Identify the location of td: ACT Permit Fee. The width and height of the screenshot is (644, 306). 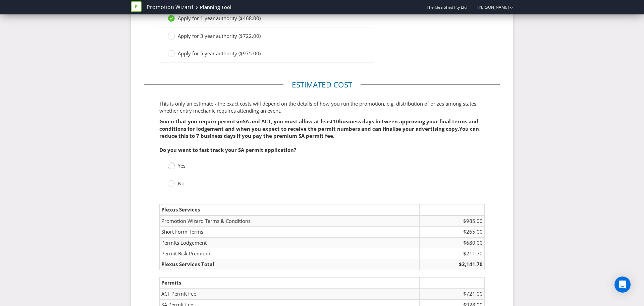
(289, 294).